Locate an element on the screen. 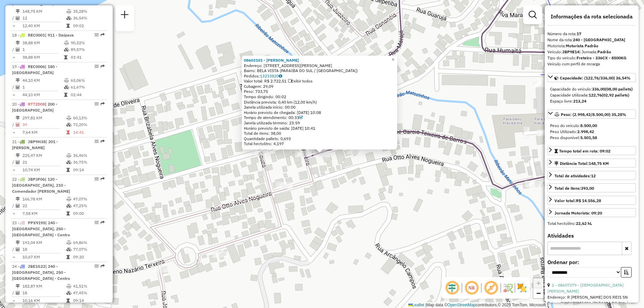 The image size is (644, 308). span: Ocultar deslocamento is located at coordinates (452, 288).